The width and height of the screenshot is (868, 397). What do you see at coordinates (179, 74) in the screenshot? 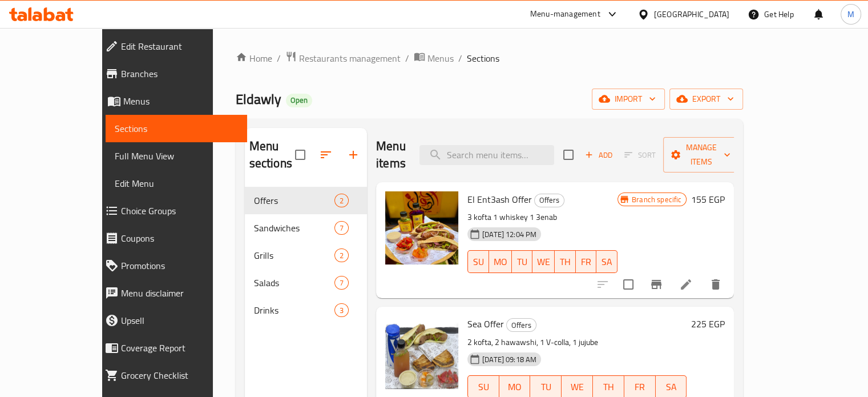
I see `span: Branches` at bounding box center [179, 74].